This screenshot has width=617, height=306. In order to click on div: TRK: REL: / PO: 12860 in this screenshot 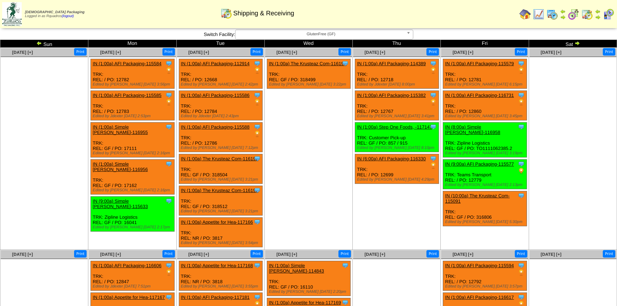, I will do `click(485, 105)`.